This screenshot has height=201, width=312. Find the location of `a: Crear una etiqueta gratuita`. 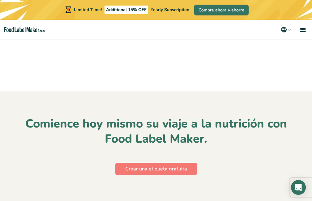

a: Crear una etiqueta gratuita is located at coordinates (156, 169).